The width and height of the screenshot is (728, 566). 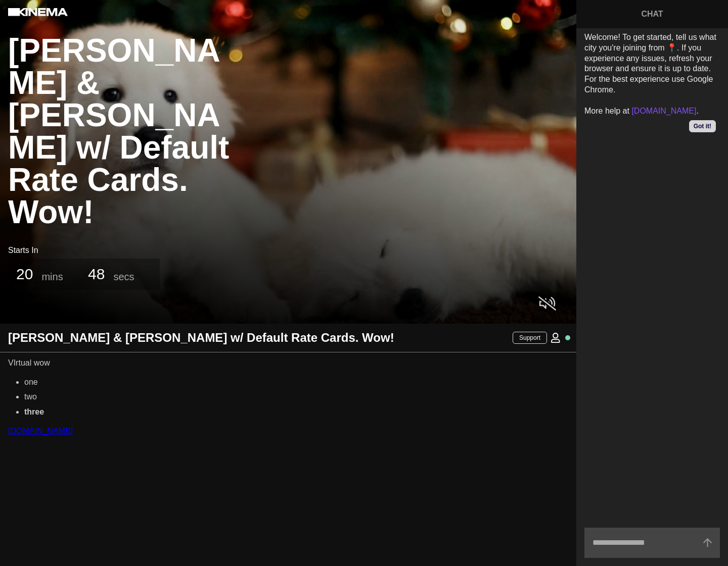 I want to click on div: 48, so click(x=101, y=274).